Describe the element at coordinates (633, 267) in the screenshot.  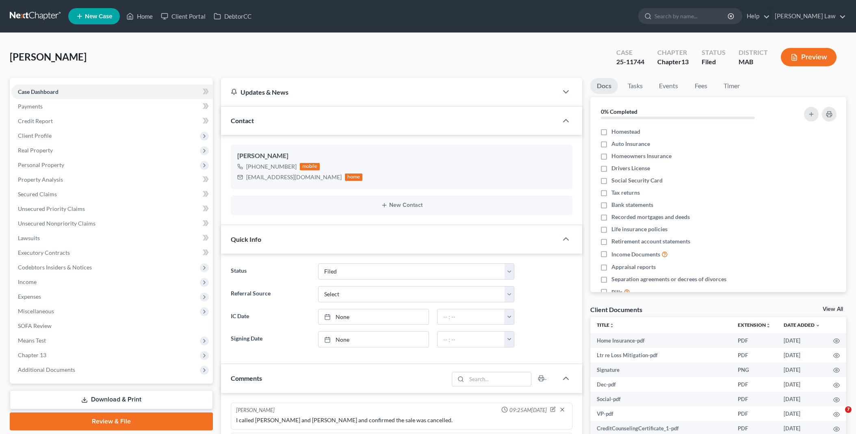
I see `span: Appraisal reports` at that location.